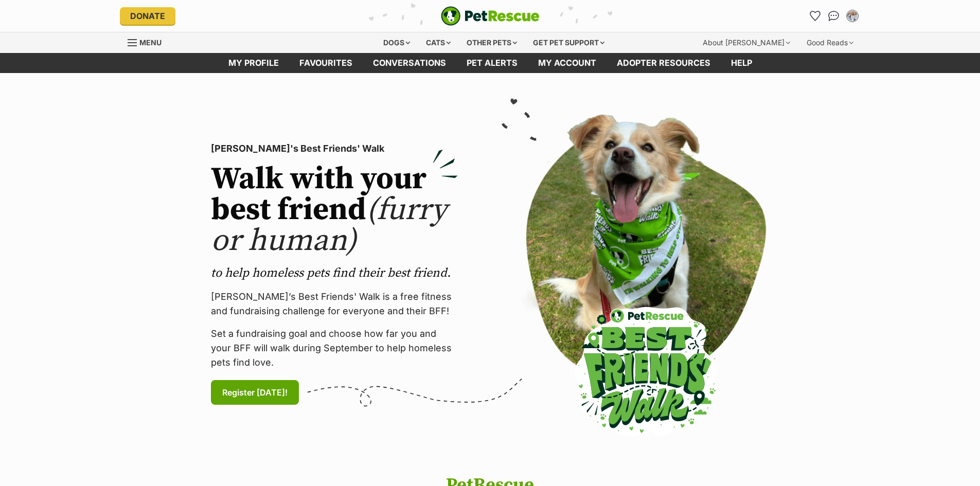 The width and height of the screenshot is (980, 486). Describe the element at coordinates (329, 225) in the screenshot. I see `span: (furry or human)` at that location.